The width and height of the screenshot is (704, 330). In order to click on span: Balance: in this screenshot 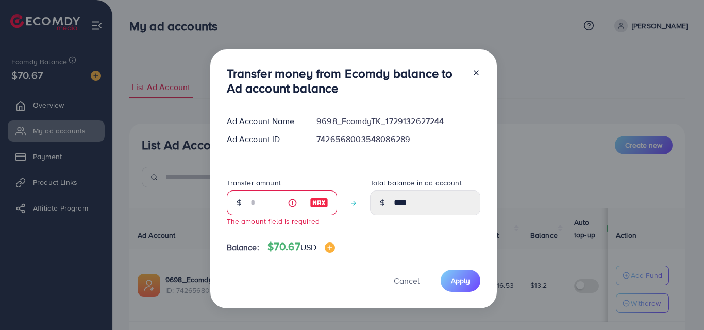, I will do `click(243, 247)`.